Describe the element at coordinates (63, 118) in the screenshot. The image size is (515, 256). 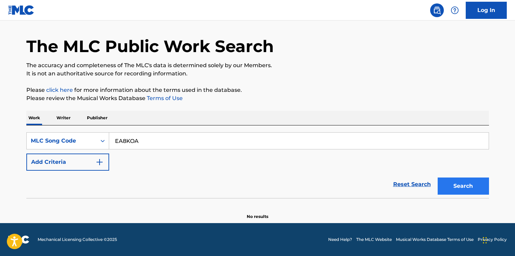
I see `p: Writer` at that location.